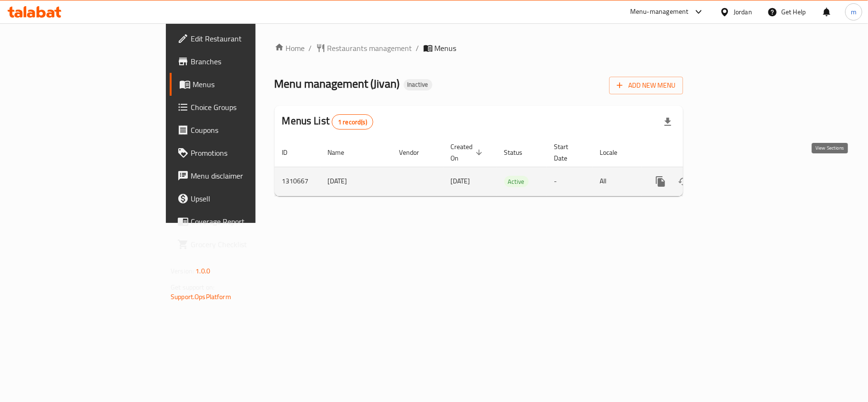  I want to click on a: Coupons, so click(240, 130).